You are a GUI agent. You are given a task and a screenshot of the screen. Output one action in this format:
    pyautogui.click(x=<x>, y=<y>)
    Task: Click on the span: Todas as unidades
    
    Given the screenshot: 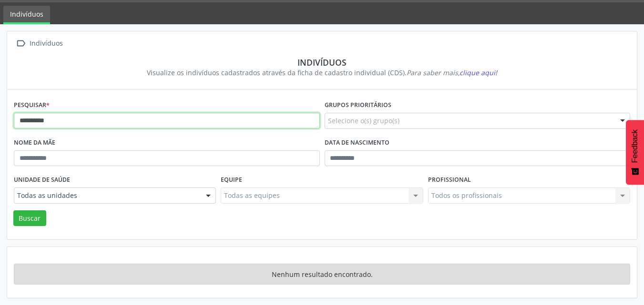 What is the action you would take?
    pyautogui.click(x=107, y=196)
    